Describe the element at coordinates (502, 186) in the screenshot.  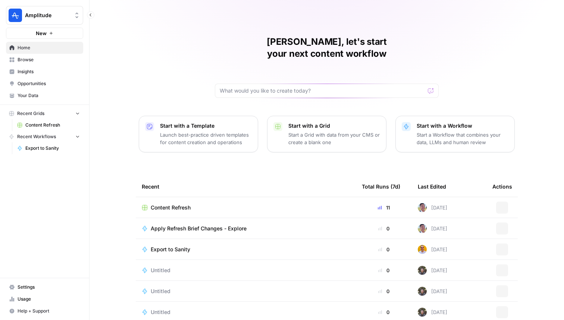
I see `div: Actions` at that location.